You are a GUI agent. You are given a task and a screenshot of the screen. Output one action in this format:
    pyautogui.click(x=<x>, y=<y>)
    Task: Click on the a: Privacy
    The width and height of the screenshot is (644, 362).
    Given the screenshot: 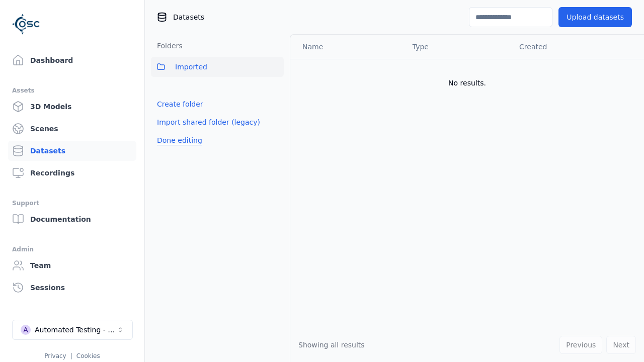 What is the action you would take?
    pyautogui.click(x=55, y=356)
    